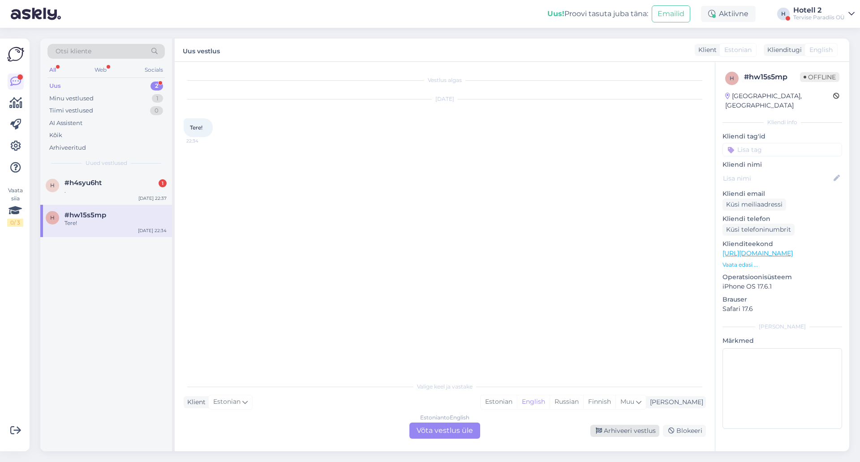 The width and height of the screenshot is (860, 462). I want to click on div: Tervise Paradiis OÜ, so click(818, 17).